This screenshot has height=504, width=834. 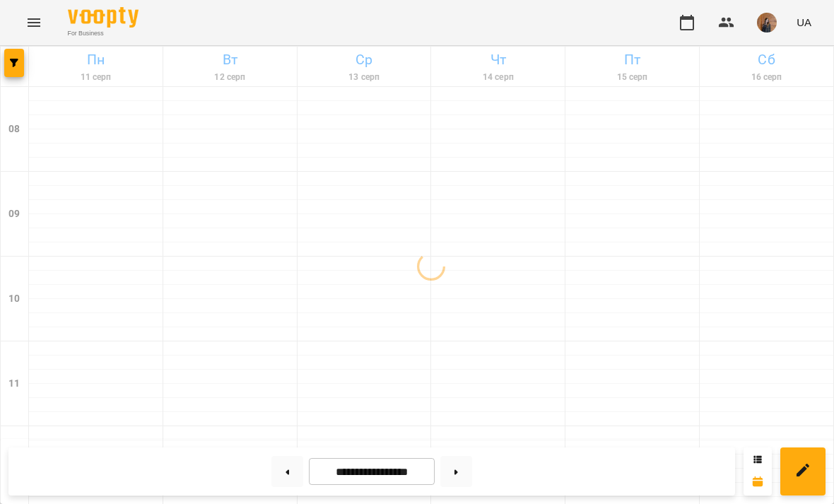 I want to click on h6: Пн, so click(x=95, y=60).